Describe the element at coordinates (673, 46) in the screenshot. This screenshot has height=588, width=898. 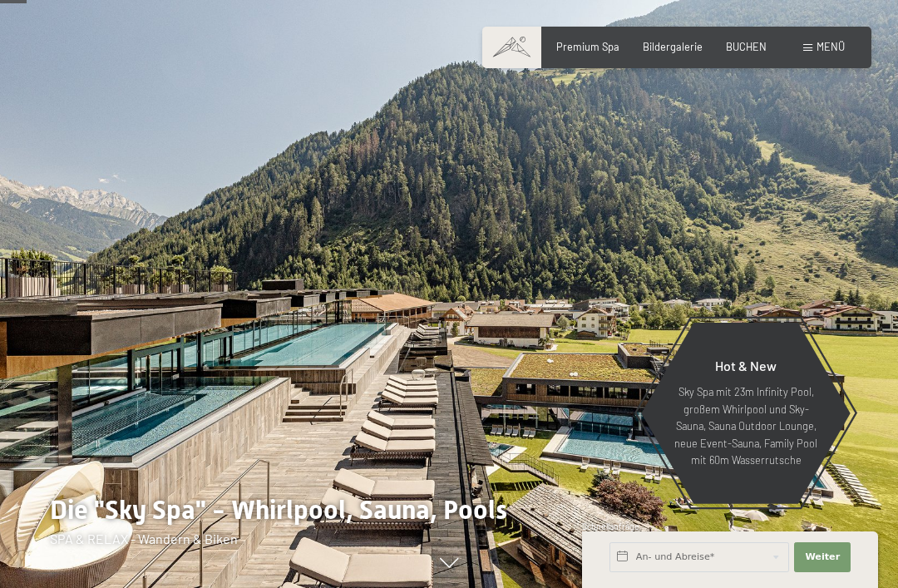
I see `span: Bildergalerie` at that location.